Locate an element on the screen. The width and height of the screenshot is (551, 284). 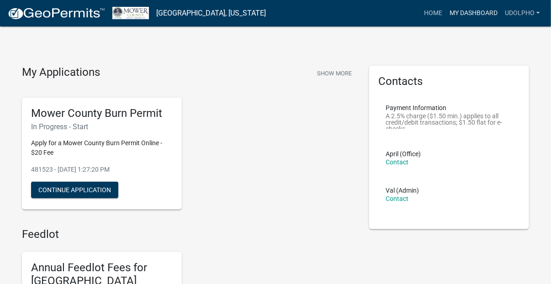
a: My Dashboard is located at coordinates (473, 13).